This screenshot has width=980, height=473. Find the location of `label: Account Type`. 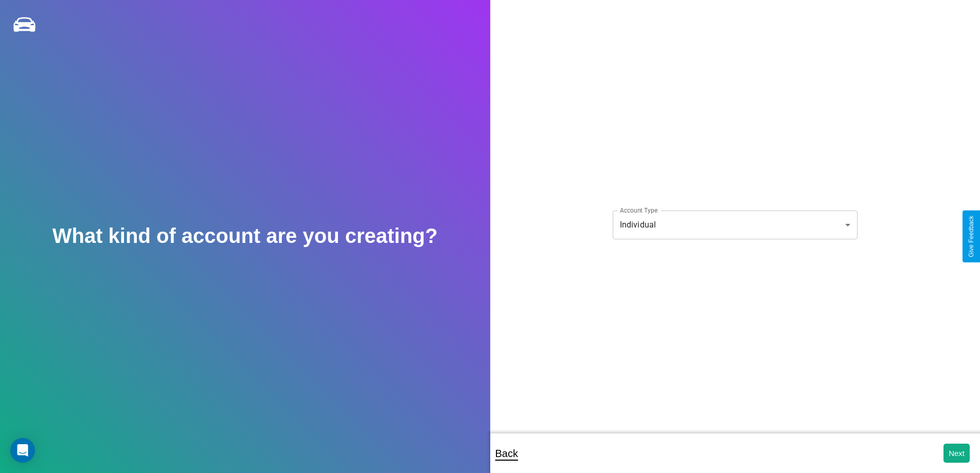

label: Account Type is located at coordinates (639, 210).